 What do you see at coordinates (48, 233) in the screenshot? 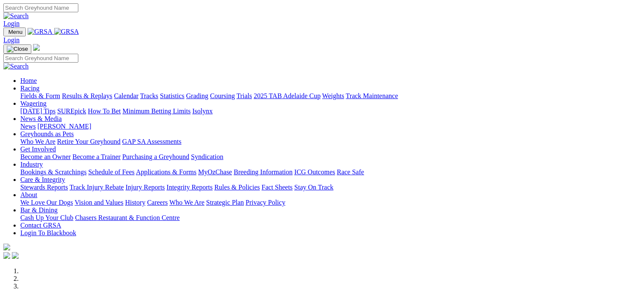
I see `a: Login To Blackbook` at bounding box center [48, 233].